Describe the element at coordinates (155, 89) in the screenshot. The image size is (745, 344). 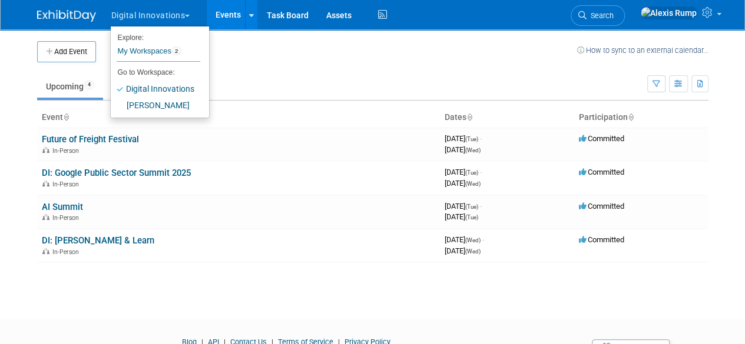
I see `a: Digital Innovations` at that location.